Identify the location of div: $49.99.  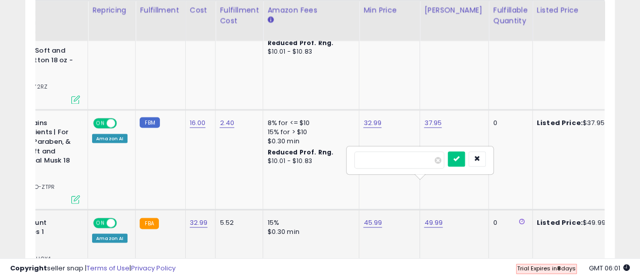
(579, 222).